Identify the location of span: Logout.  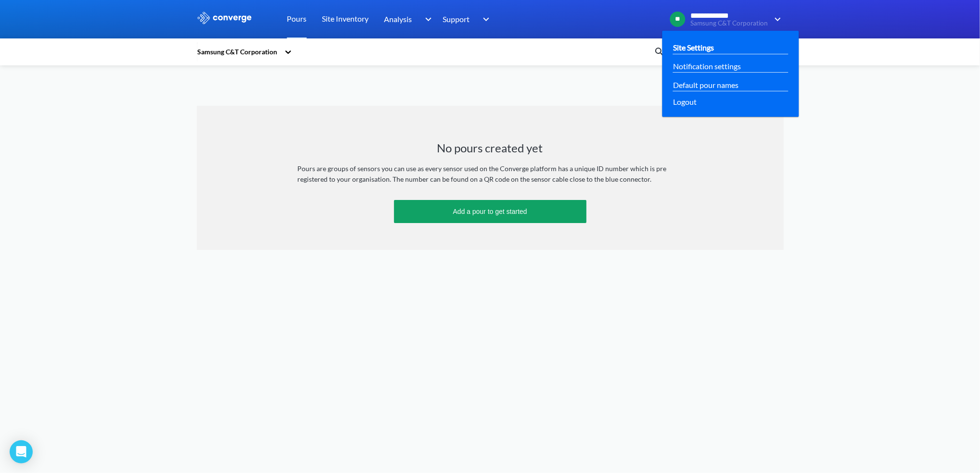
(684, 101).